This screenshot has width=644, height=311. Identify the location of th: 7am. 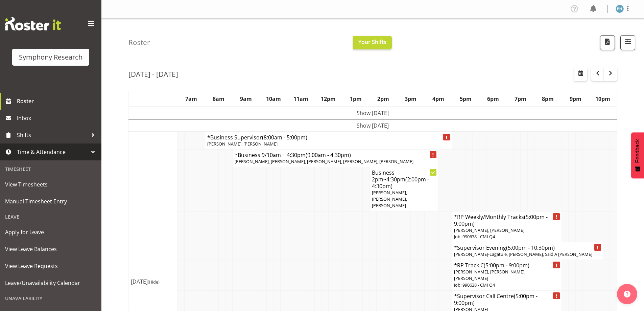
(191, 99).